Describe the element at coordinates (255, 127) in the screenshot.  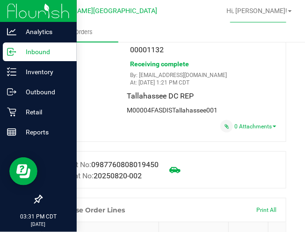
I see `a: 0 Attachments` at that location.